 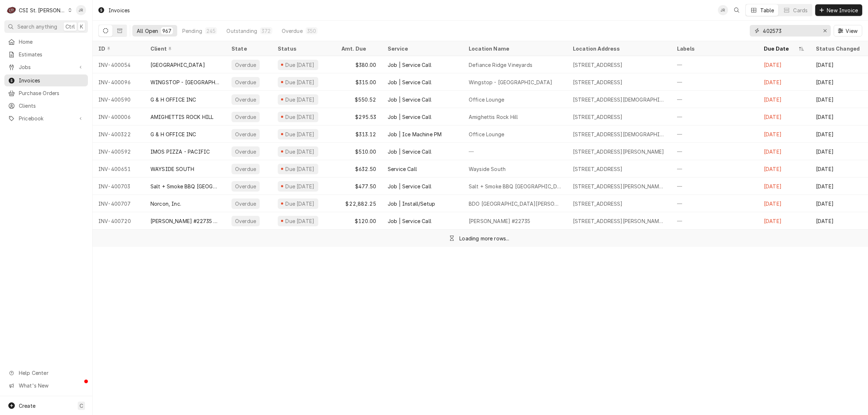 What do you see at coordinates (800, 10) in the screenshot?
I see `div: Cards` at bounding box center [800, 10].